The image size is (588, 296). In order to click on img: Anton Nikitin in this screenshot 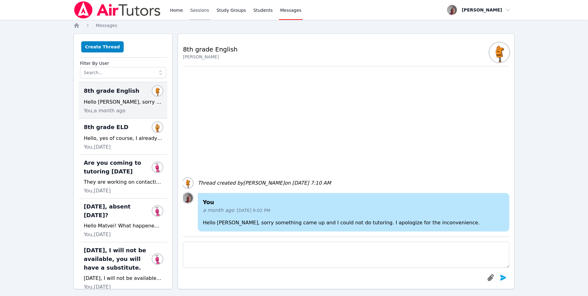, I will do `click(188, 198)`.